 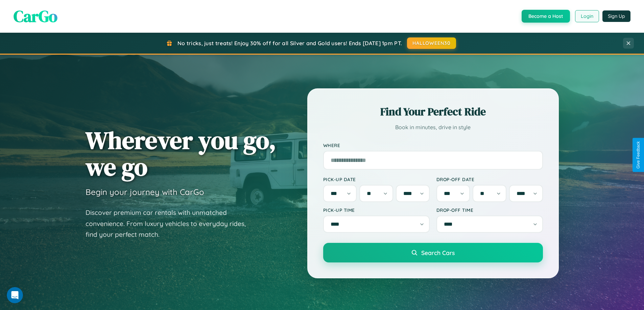 I want to click on button: Login, so click(x=587, y=16).